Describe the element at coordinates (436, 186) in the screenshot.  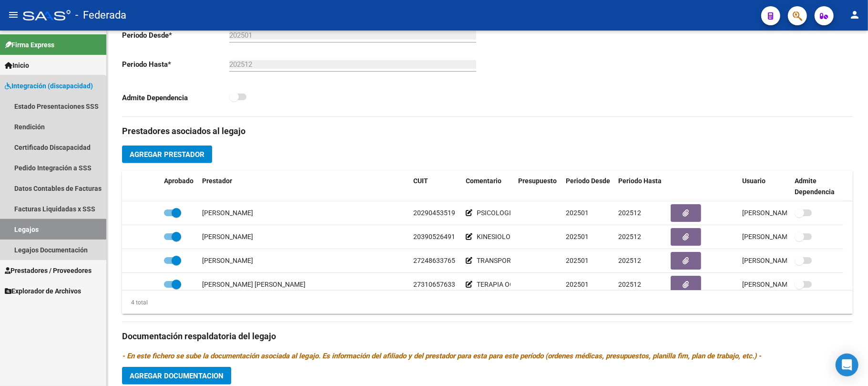
I see `datatable-header-cell: CUIT` at that location.